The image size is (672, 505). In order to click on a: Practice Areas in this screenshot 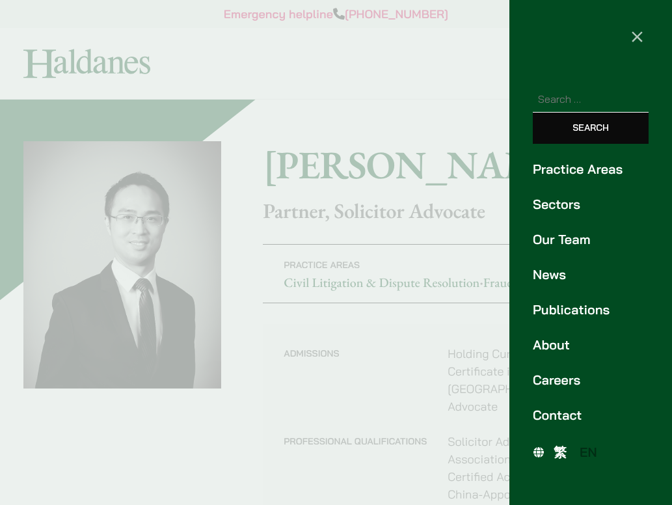, I will do `click(591, 169)`.